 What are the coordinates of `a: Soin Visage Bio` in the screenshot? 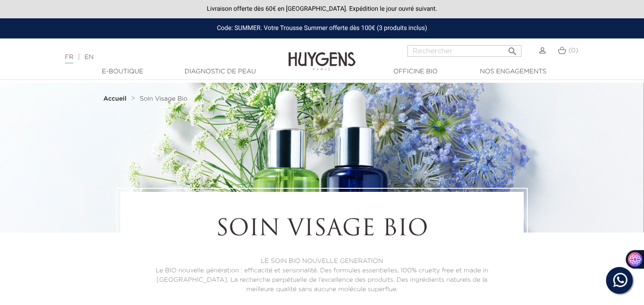 It's located at (163, 99).